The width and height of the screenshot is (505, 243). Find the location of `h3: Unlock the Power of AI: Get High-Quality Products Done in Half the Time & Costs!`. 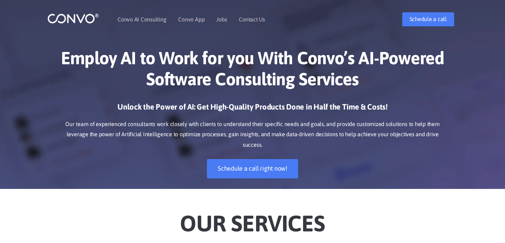

h3: Unlock the Power of AI: Get High-Quality Products Done in Half the Time & Costs! is located at coordinates (252, 109).